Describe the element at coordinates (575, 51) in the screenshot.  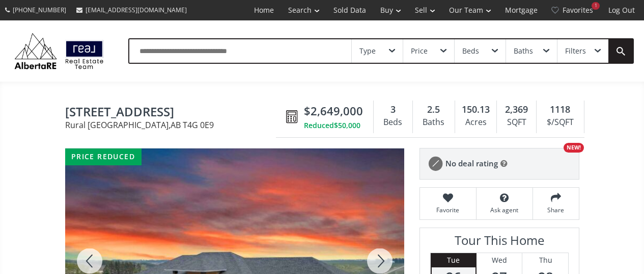
I see `div: Filters` at that location.